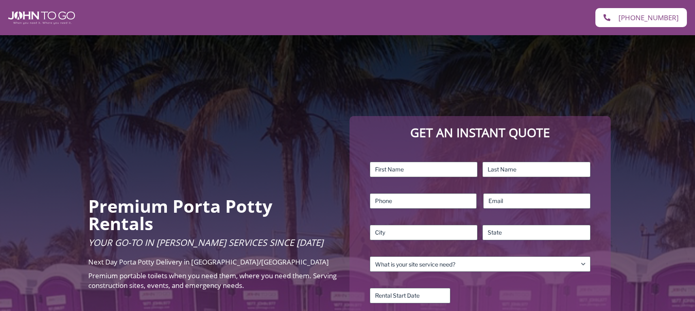 This screenshot has height=311, width=695. Describe the element at coordinates (536, 170) in the screenshot. I see `input: Last Name` at that location.